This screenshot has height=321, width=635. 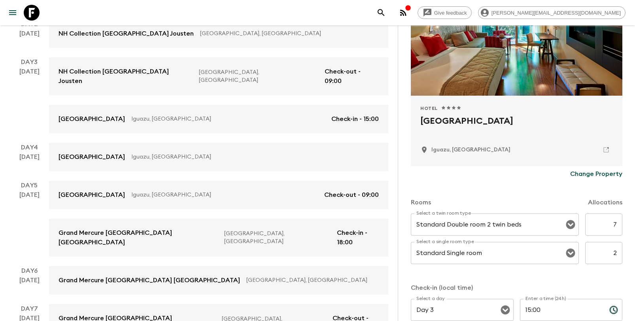 I want to click on button: search adventures, so click(x=381, y=13).